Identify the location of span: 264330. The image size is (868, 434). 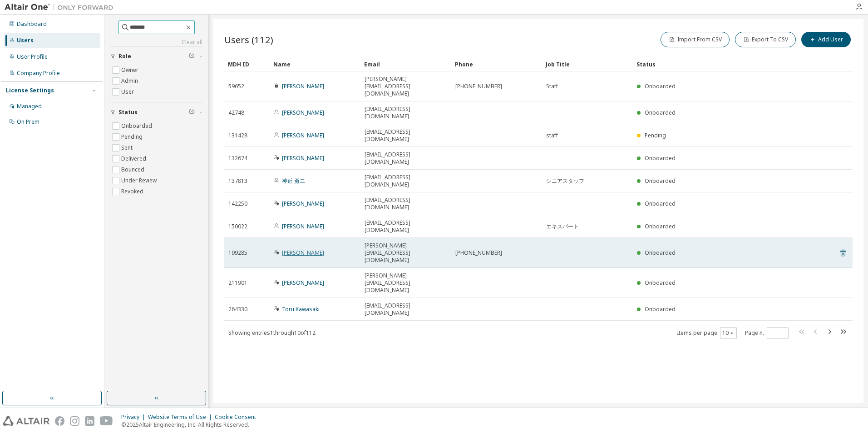
(238, 309).